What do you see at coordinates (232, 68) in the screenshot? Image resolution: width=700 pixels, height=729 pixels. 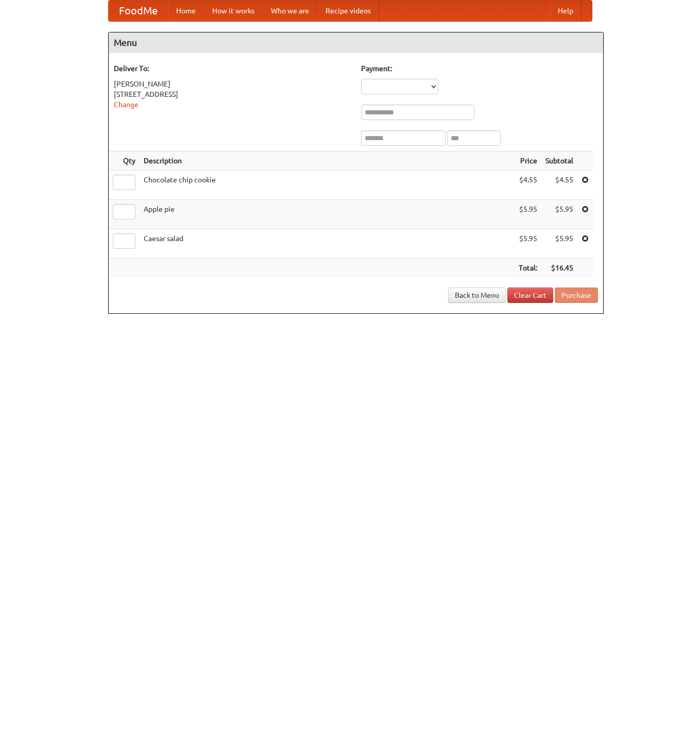 I see `h5: Deliver To:` at bounding box center [232, 68].